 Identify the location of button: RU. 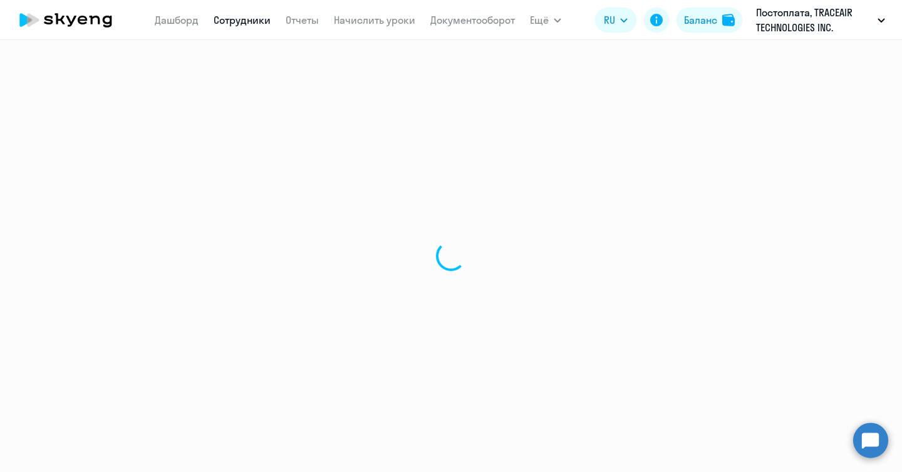
(616, 20).